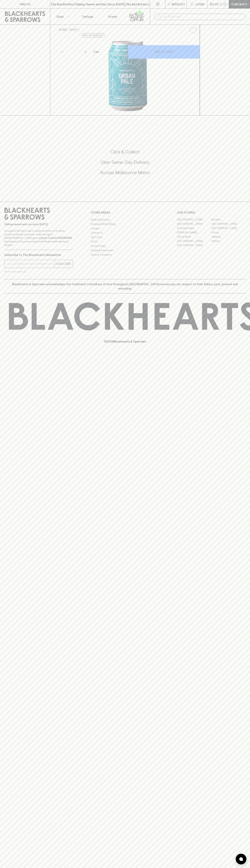 This screenshot has width=250, height=868. I want to click on a: Careers, so click(125, 228).